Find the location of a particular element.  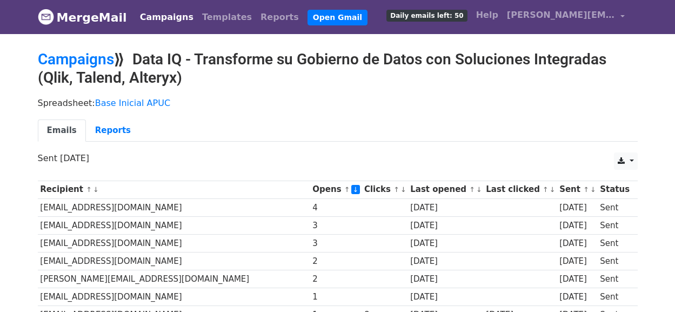

h2: ⟫ Data IQ - Transforme su Gobierno de Datos con Soluciones Integradas (Qlik, Talend, Alteryx) is located at coordinates (338, 68).